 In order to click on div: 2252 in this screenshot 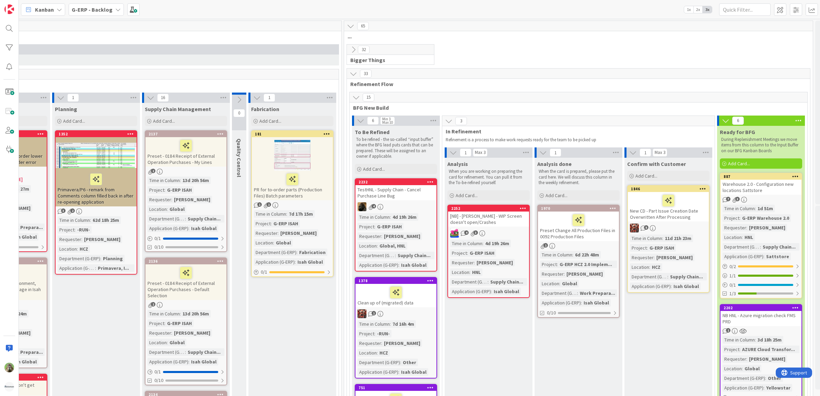, I will do `click(490, 209)`.